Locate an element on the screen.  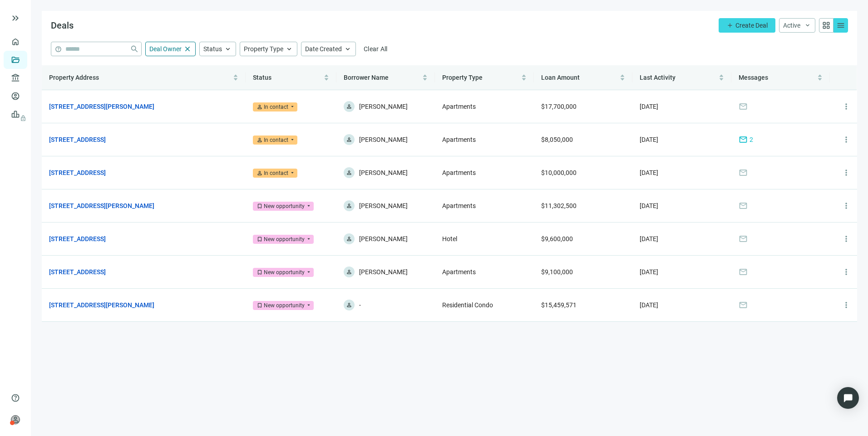
span: $8,050,000 is located at coordinates (557, 140).